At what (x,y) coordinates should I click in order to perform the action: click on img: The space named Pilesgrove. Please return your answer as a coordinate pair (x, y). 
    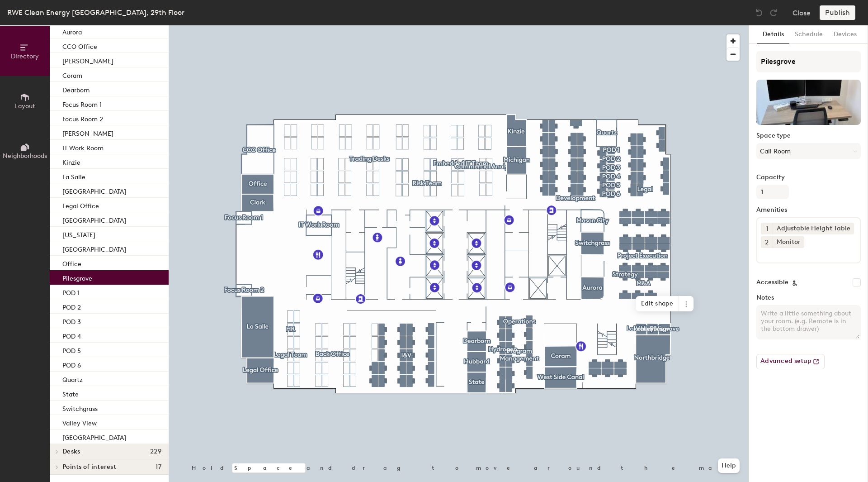
    Looking at the image, I should click on (809, 102).